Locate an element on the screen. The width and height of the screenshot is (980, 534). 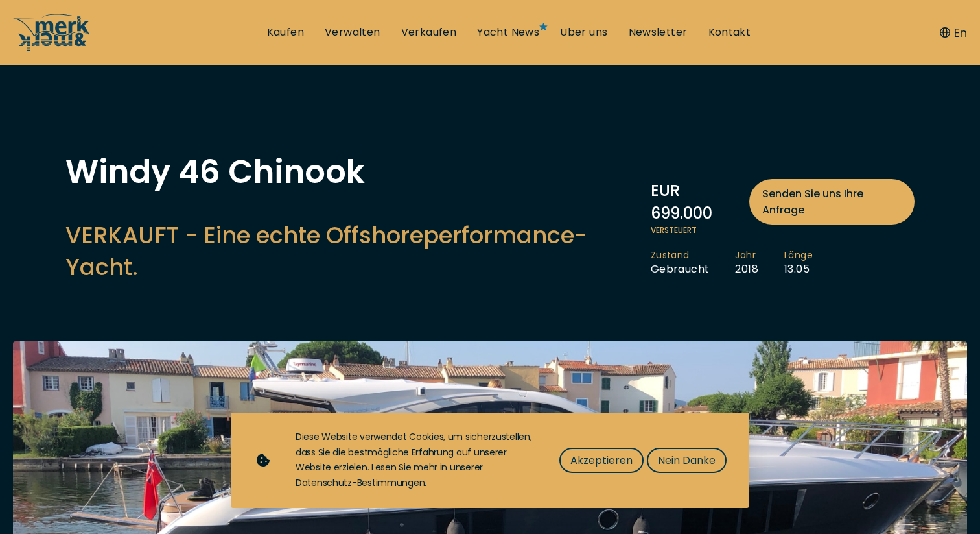
h2: VERKAUFT - Eine echte Offshoreperformance-Yacht. is located at coordinates (351, 251).